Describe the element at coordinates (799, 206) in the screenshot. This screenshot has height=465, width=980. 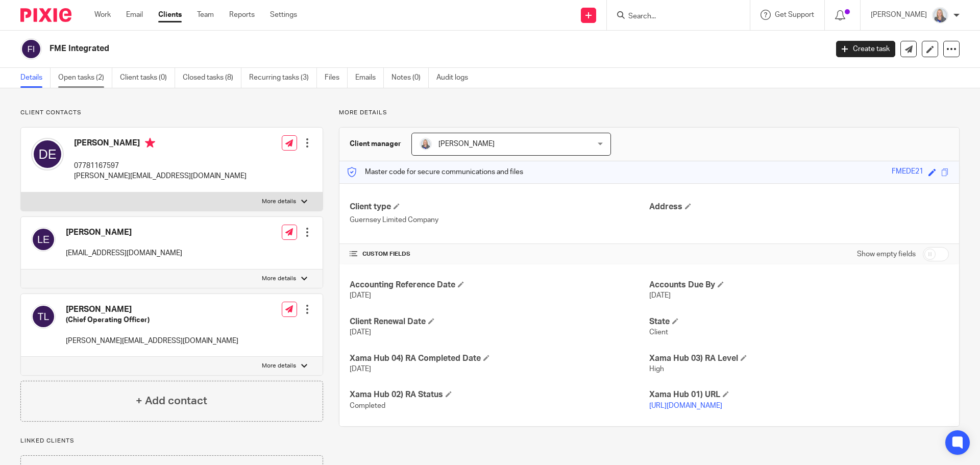
I see `h4: Address` at that location.